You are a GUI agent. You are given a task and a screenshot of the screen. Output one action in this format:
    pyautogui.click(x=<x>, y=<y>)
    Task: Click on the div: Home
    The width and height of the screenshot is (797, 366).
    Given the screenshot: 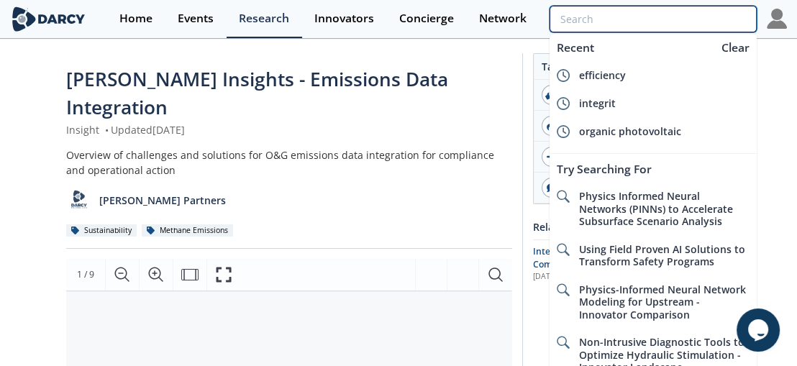 What is the action you would take?
    pyautogui.click(x=136, y=19)
    